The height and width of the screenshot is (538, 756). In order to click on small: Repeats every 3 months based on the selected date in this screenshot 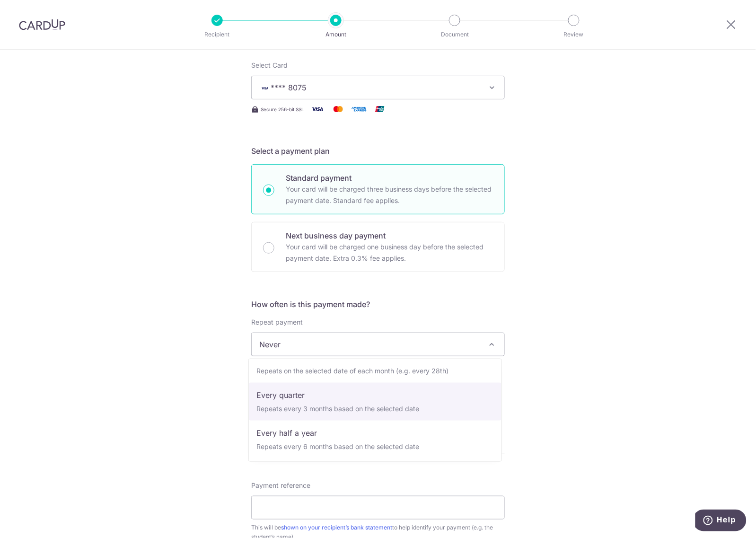, I will do `click(338, 408)`.